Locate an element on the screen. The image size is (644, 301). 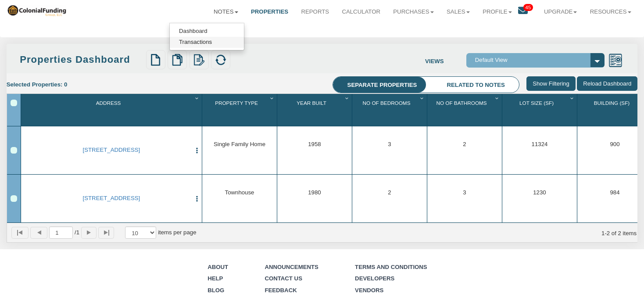
a: Help is located at coordinates (215, 278).